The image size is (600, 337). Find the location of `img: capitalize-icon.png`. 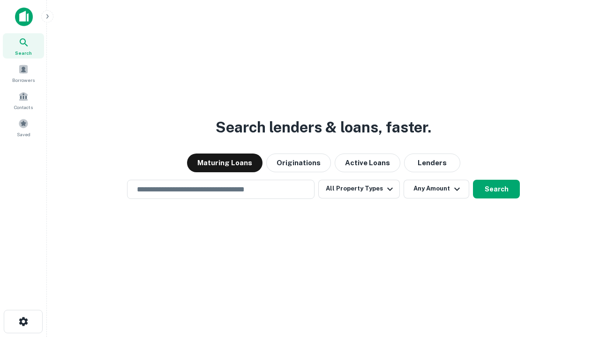

img: capitalize-icon.png is located at coordinates (24, 17).